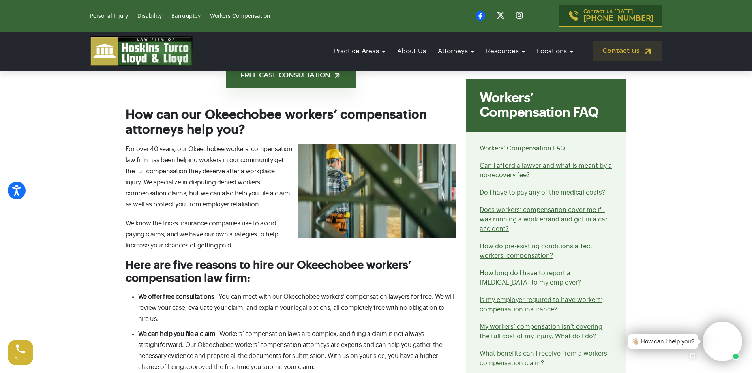 The width and height of the screenshot is (752, 373). I want to click on a: Workers Compensation, so click(240, 16).